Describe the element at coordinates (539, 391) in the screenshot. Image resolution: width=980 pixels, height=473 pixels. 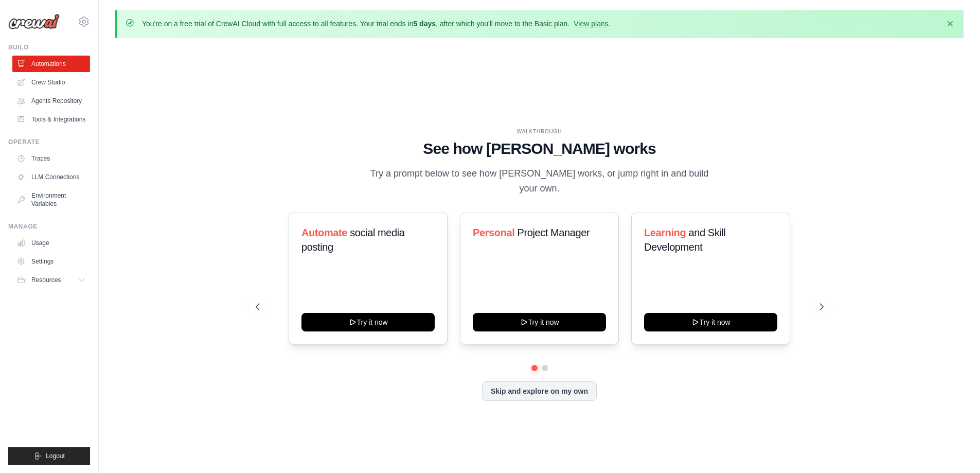
I see `button: Skip and explore on my own` at that location.